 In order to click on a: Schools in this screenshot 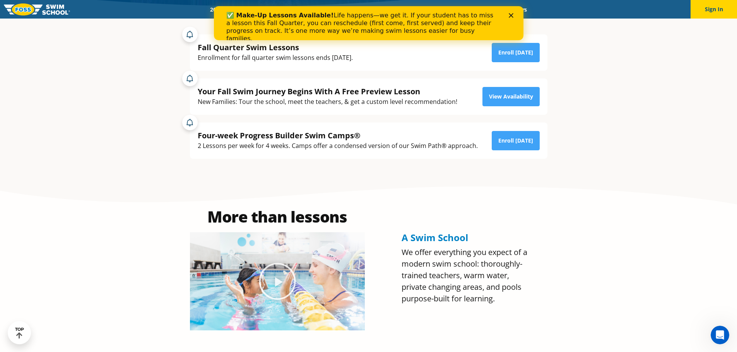, I will do `click(268, 9)`.